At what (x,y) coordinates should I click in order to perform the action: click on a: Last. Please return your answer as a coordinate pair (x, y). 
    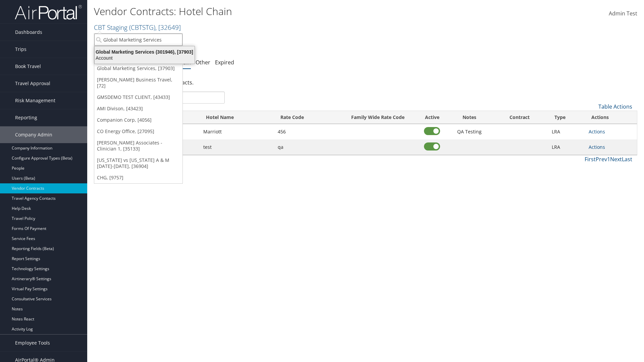
    Looking at the image, I should click on (627, 160).